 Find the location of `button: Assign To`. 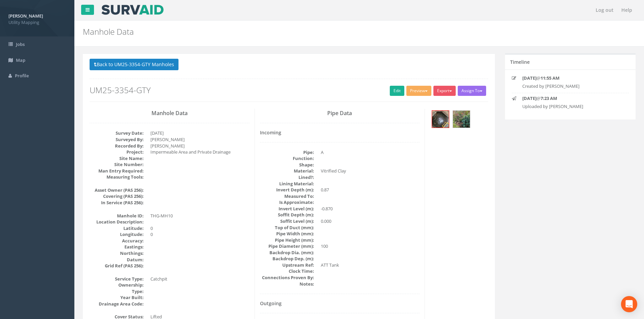

button: Assign To is located at coordinates (472, 91).